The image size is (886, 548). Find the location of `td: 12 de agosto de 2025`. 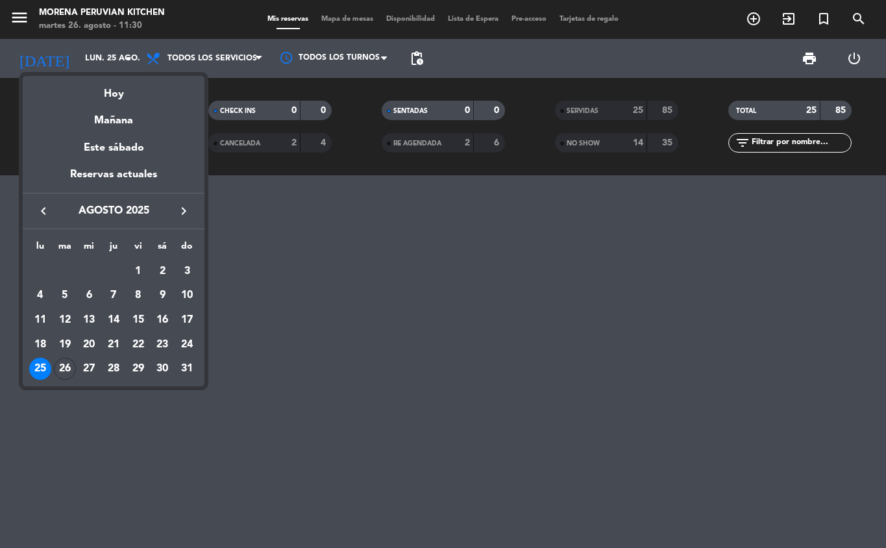

td: 12 de agosto de 2025 is located at coordinates (65, 320).